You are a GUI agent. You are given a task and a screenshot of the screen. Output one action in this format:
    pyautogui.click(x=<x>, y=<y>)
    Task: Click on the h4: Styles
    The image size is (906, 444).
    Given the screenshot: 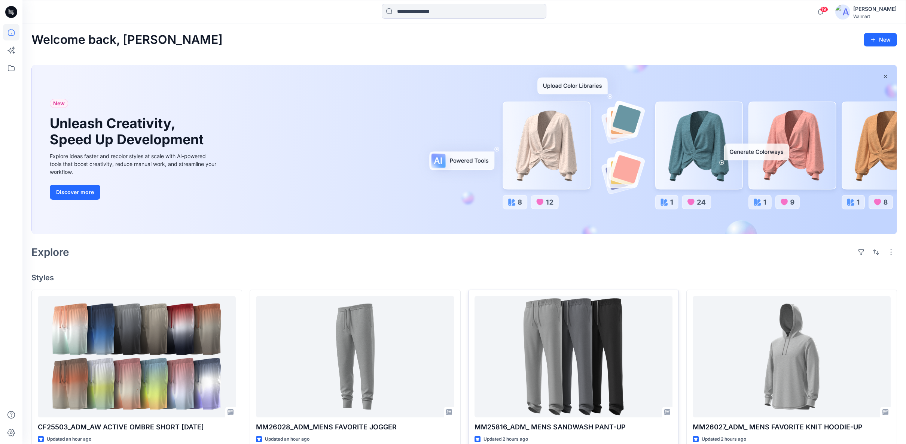 What is the action you would take?
    pyautogui.click(x=464, y=277)
    